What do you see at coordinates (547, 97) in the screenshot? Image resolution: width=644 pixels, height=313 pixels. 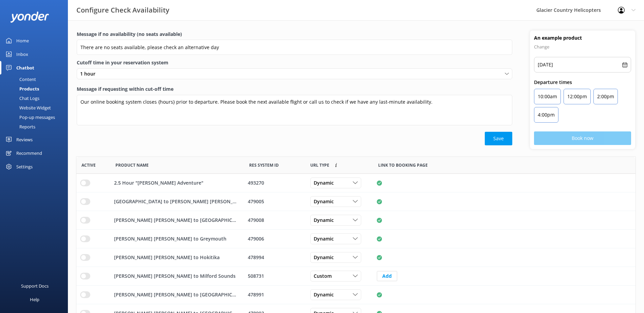 I see `p: 10:00am` at bounding box center [547, 97].